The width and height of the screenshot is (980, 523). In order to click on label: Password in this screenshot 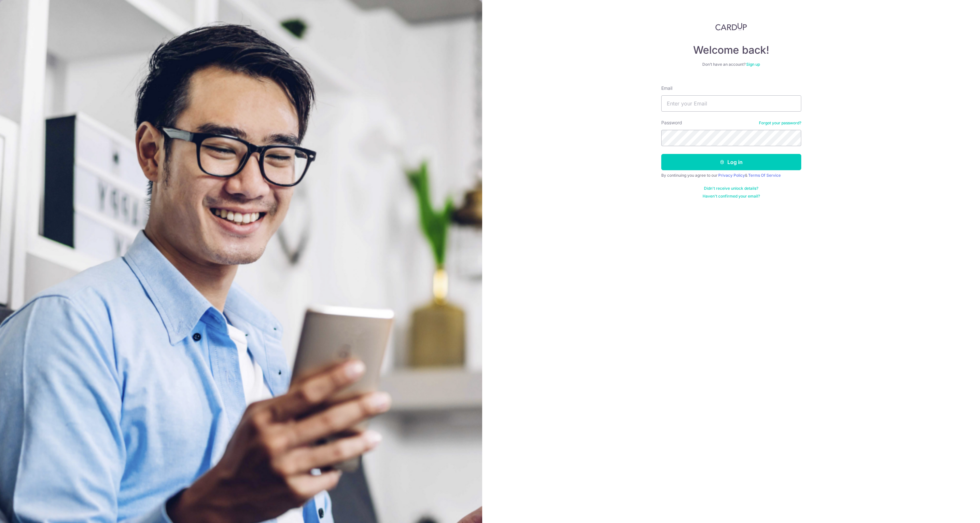, I will do `click(672, 123)`.